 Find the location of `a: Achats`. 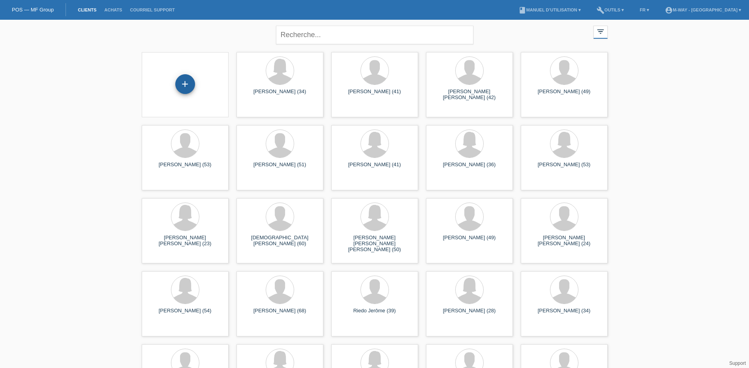

a: Achats is located at coordinates (113, 10).